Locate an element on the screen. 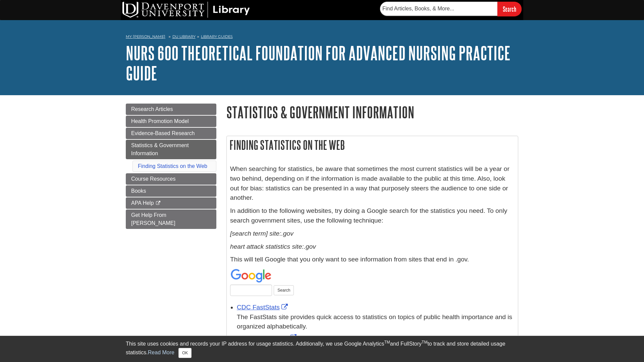  p: In addition to the following websites, try doing a Google search for the statistics you need. To ... is located at coordinates (372, 216).